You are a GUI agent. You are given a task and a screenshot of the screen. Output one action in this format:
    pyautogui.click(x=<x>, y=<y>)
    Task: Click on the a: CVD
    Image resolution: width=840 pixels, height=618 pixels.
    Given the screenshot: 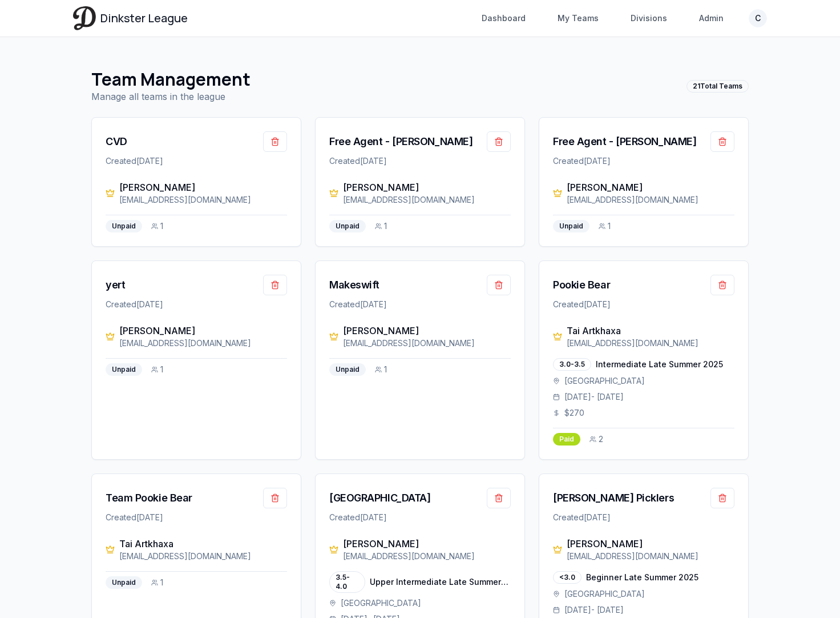 What is the action you would take?
    pyautogui.click(x=116, y=142)
    